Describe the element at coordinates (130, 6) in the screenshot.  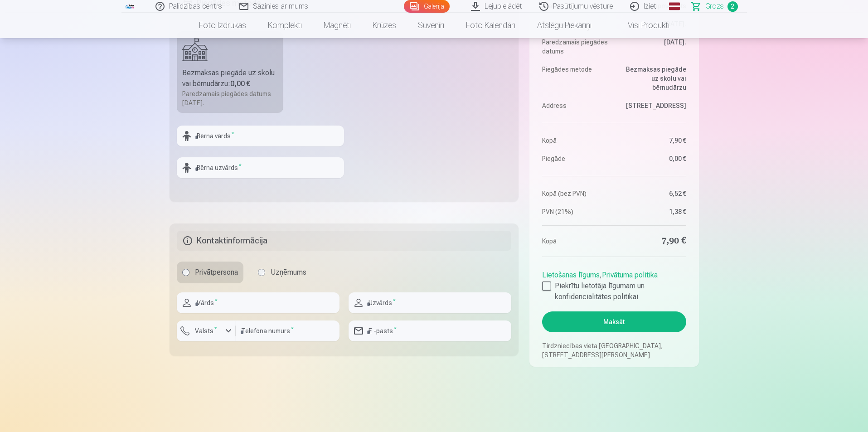
I see `img: /fa1` at that location.